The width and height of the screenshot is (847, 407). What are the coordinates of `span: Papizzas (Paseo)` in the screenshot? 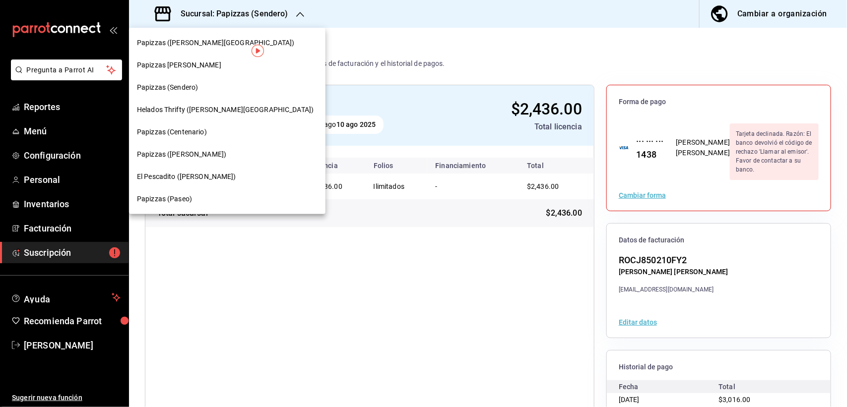 It's located at (164, 199).